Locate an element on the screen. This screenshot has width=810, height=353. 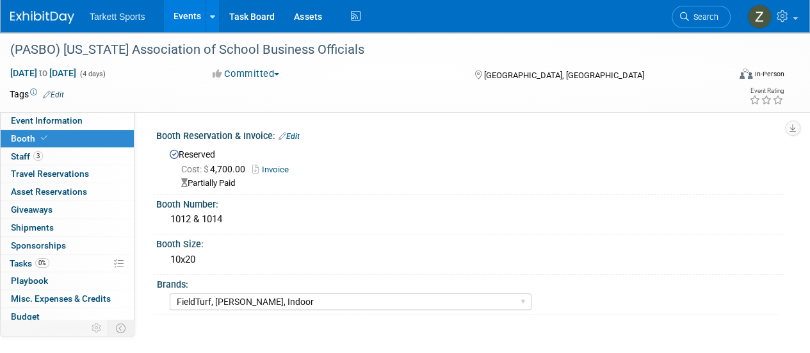
img: ExhibitDay is located at coordinates (42, 17).